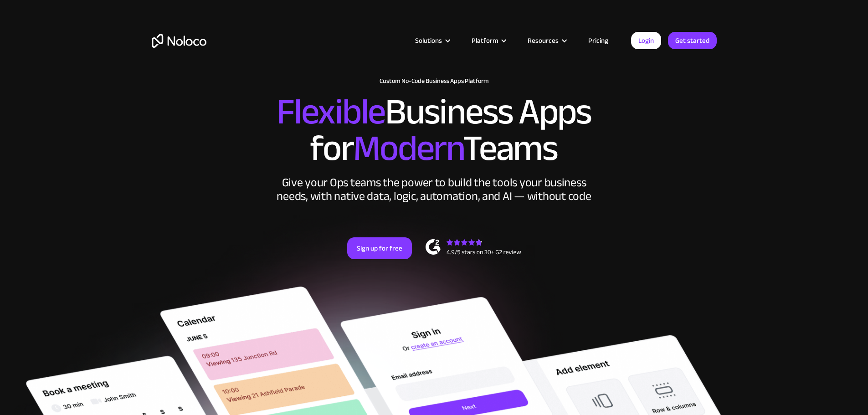 This screenshot has width=868, height=415. Describe the element at coordinates (179, 41) in the screenshot. I see `a: home` at that location.